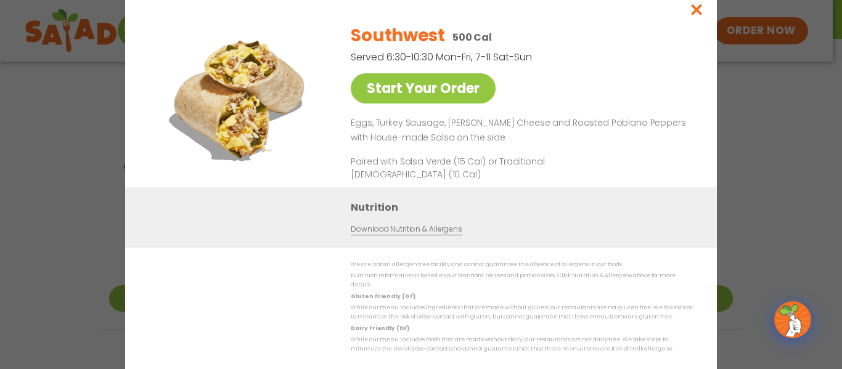 The image size is (842, 369). I want to click on img: wpChatIcon, so click(793, 320).